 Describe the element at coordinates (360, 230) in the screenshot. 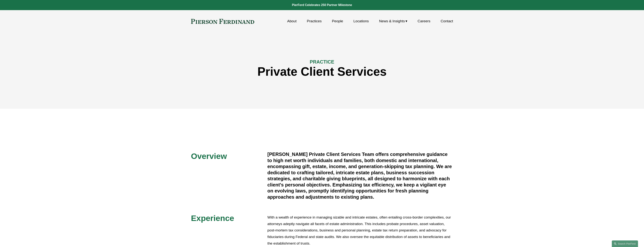

I see `p: With a wealth of experience in managing sizable and intricate estates, often entailing cross-bord...` at that location.